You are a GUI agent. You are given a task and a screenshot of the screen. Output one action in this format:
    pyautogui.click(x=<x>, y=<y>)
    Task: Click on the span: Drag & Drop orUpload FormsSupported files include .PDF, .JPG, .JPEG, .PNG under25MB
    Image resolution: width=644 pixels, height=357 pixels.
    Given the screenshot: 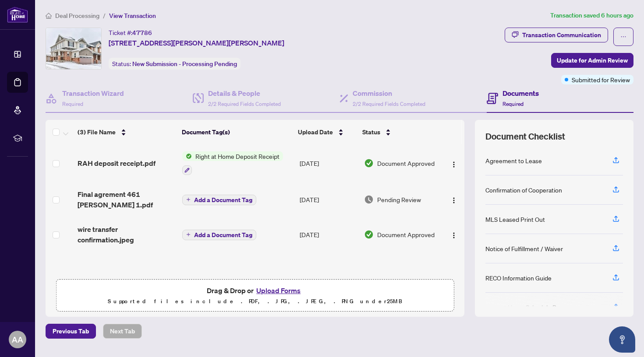 What is the action you would take?
    pyautogui.click(x=255, y=296)
    